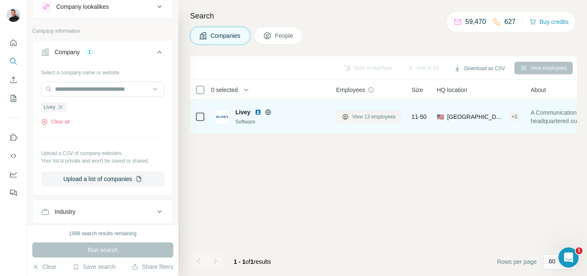  I want to click on img: LinkedIn logo, so click(258, 112).